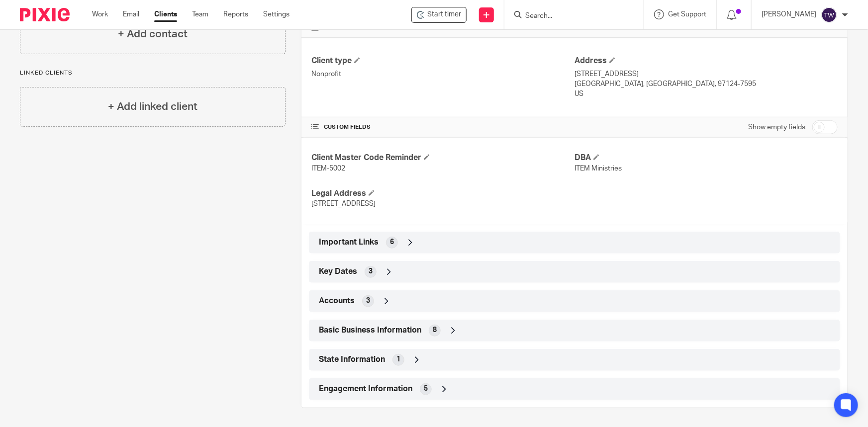 This screenshot has height=427, width=868. I want to click on a: Work, so click(100, 14).